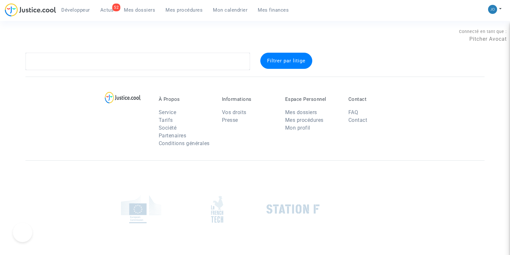 This screenshot has width=510, height=255. What do you see at coordinates (107, 10) in the screenshot?
I see `span: Actus` at bounding box center [107, 10].